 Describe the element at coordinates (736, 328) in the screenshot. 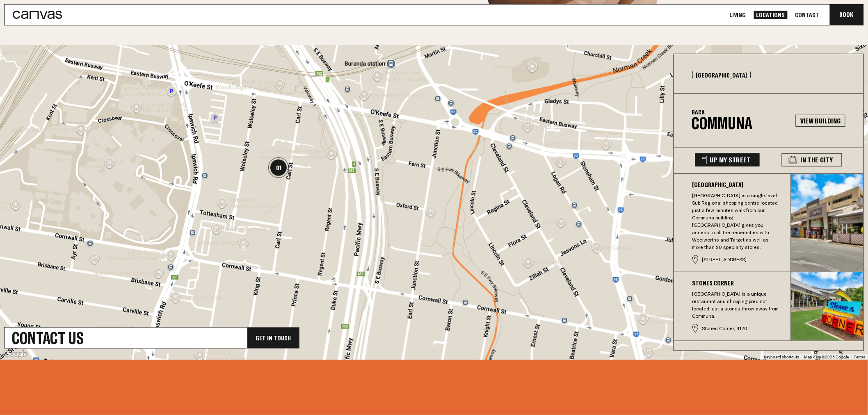

I see `div: Stones Corner, 4120` at that location.